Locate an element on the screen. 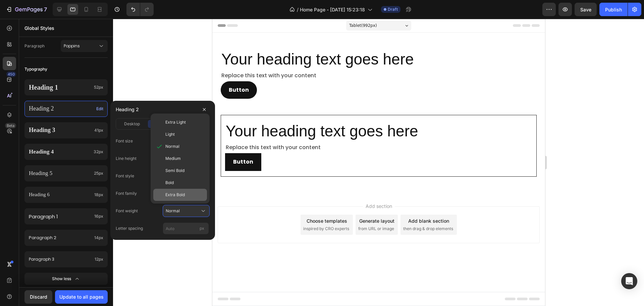 Image resolution: width=644 pixels, height=306 pixels. div: Publish is located at coordinates (614, 9).